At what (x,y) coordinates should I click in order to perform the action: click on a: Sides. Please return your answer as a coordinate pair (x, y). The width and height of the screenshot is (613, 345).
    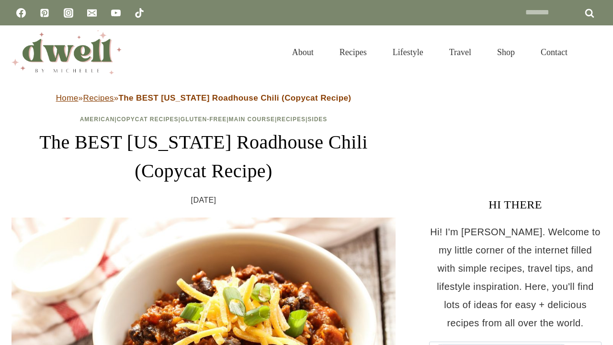
    Looking at the image, I should click on (317, 119).